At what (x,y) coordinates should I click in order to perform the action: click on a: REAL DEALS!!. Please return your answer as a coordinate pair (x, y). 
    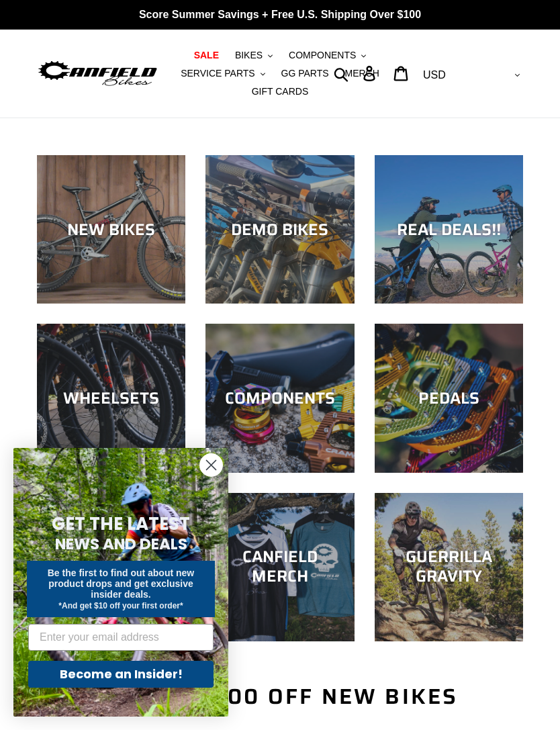
    Looking at the image, I should click on (448, 229).